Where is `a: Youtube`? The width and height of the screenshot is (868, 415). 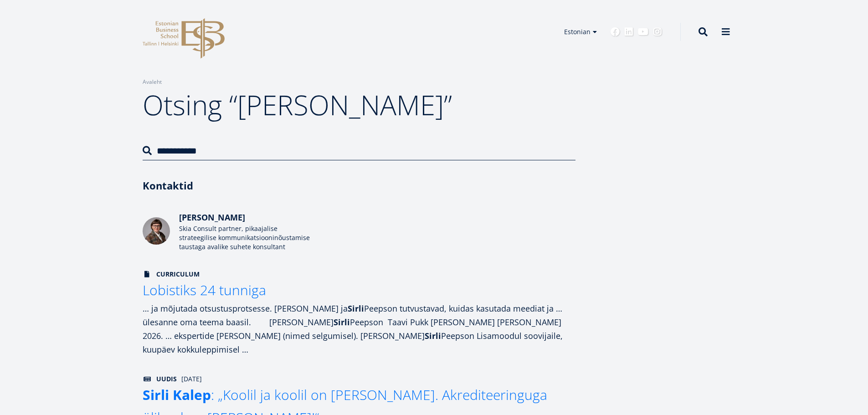
a: Youtube is located at coordinates (643, 32).